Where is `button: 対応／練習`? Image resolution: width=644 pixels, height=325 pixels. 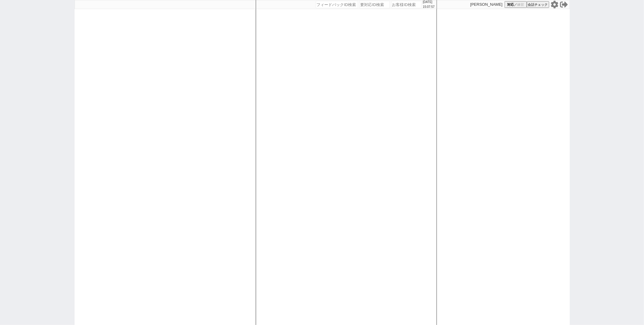 button: 対応／練習 is located at coordinates (516, 5).